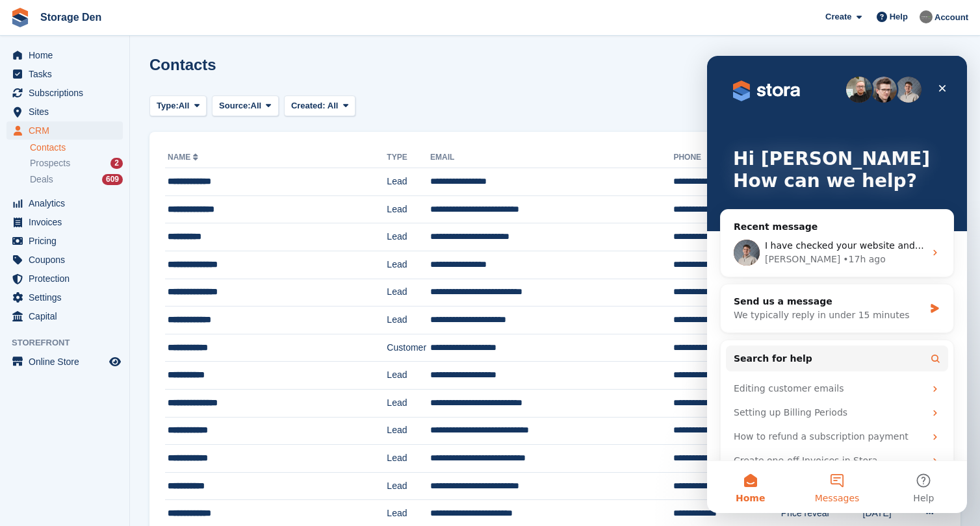 The width and height of the screenshot is (980, 526). Describe the element at coordinates (408, 157) in the screenshot. I see `th: Type` at that location.